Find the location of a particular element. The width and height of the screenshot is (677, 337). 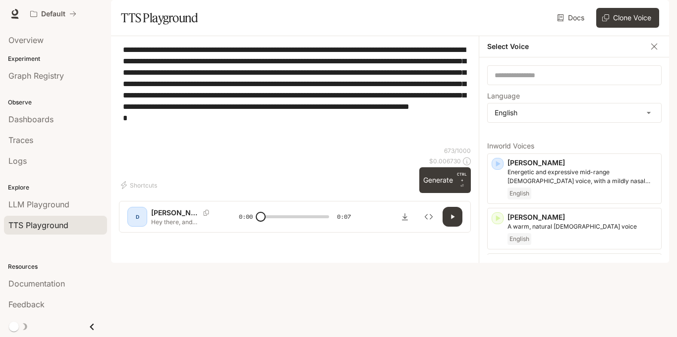

p: Inworld Voices is located at coordinates (574, 146).